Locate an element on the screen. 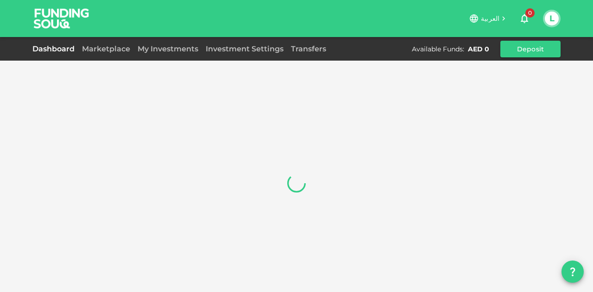 The image size is (593, 292). a: My Investments is located at coordinates (168, 49).